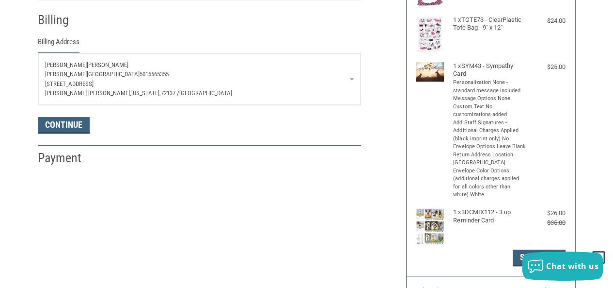 The height and width of the screenshot is (288, 613). I want to click on div: $35.00, so click(547, 223).